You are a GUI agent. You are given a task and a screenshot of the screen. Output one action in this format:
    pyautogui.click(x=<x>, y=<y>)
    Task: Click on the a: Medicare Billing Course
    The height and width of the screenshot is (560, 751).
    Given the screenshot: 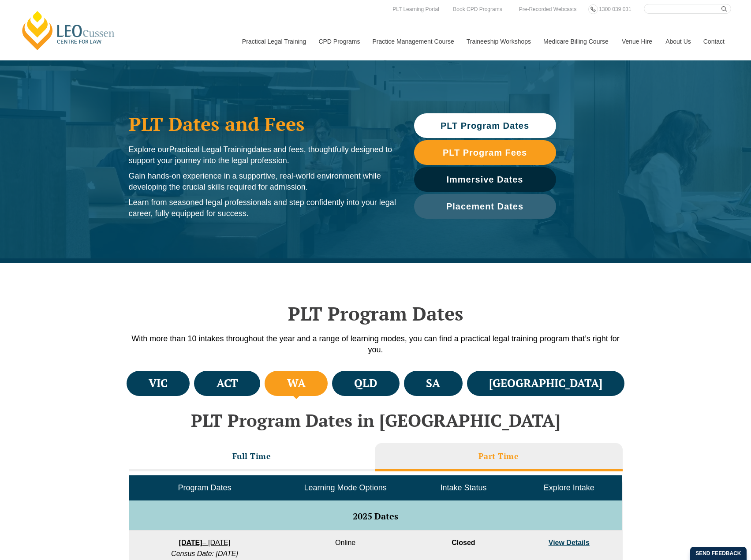 What is the action you would take?
    pyautogui.click(x=576, y=41)
    